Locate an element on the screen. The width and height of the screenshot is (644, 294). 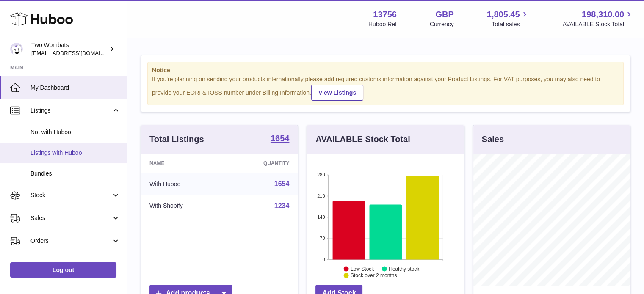
span: Usage is located at coordinates (75, 264).